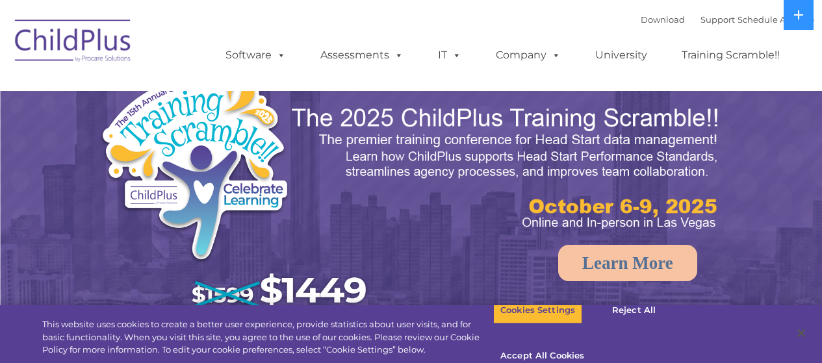  Describe the element at coordinates (718, 20) in the screenshot. I see `a: Support` at that location.